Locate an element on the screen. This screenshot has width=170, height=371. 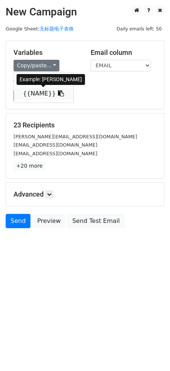
a: Preview is located at coordinates (49, 221).